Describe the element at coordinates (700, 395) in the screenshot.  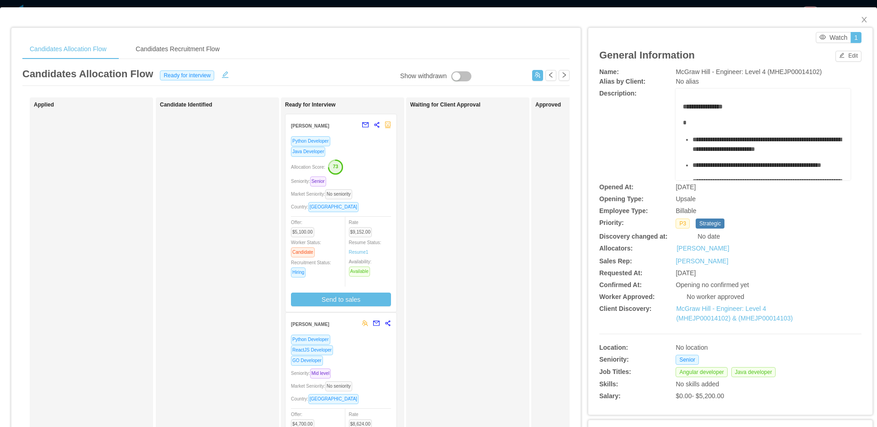
I see `span: $0.00 - $5,200.00` at that location.